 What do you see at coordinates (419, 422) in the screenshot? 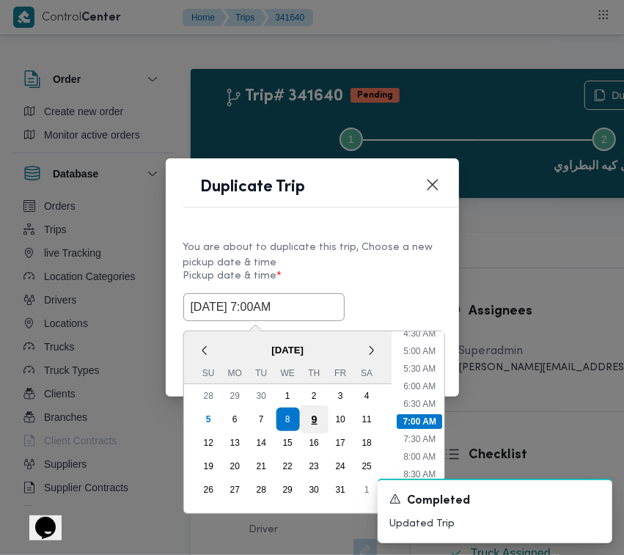
I see `ul: Time` at bounding box center [419, 422].